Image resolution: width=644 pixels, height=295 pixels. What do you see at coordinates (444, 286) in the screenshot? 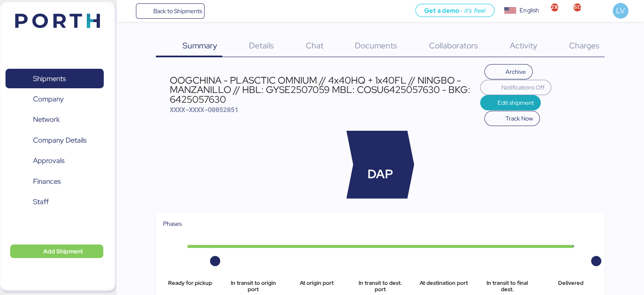
I see `div: At destination port` at bounding box center [444, 286].